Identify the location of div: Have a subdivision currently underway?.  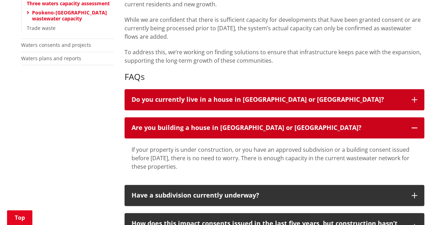
(268, 195).